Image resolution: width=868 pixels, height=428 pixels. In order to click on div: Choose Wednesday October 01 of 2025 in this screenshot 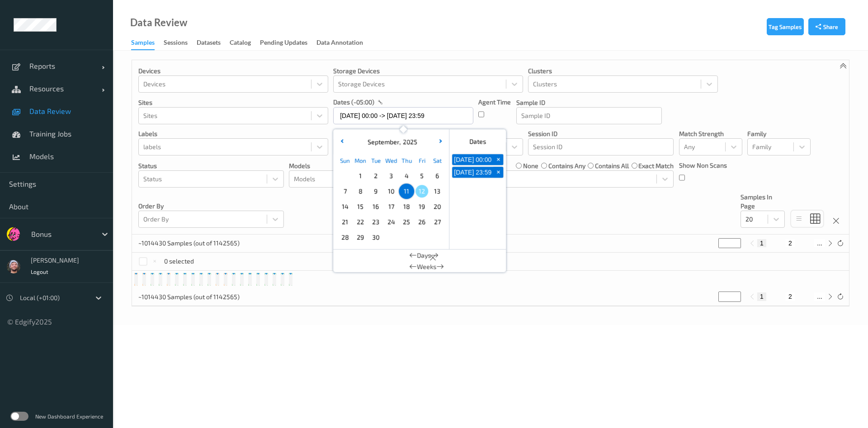, I will do `click(391, 237)`.